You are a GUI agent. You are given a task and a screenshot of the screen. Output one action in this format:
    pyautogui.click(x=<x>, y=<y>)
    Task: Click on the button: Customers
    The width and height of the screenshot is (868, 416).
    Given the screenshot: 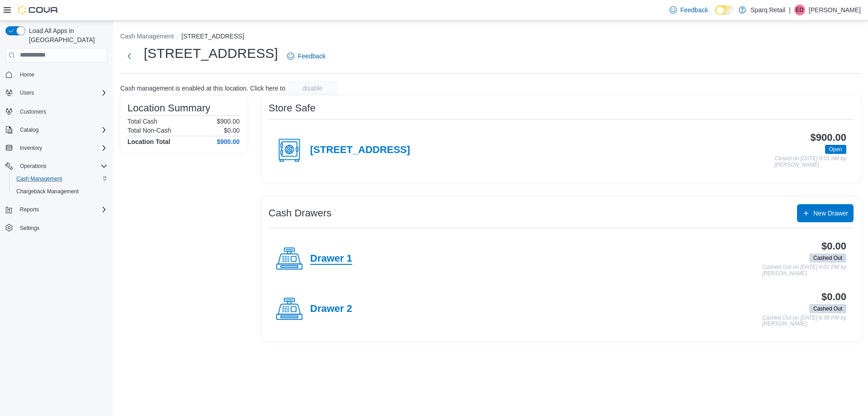 What is the action you would take?
    pyautogui.click(x=56, y=111)
    